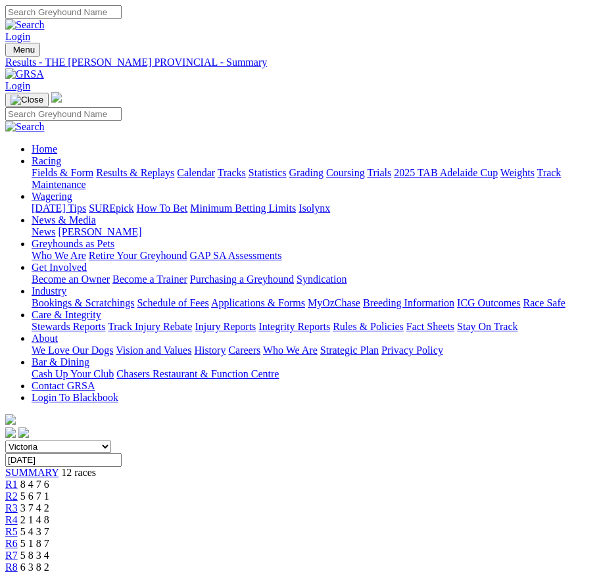 The image size is (601, 574). What do you see at coordinates (153, 350) in the screenshot?
I see `a: Vision and Values` at bounding box center [153, 350].